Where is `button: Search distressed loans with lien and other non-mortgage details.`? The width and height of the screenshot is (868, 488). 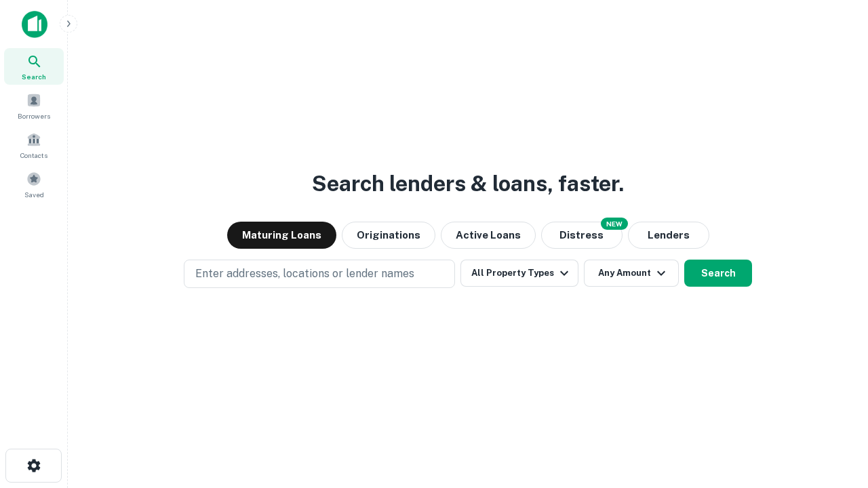
button: Search distressed loans with lien and other non-mortgage details. is located at coordinates (582, 235).